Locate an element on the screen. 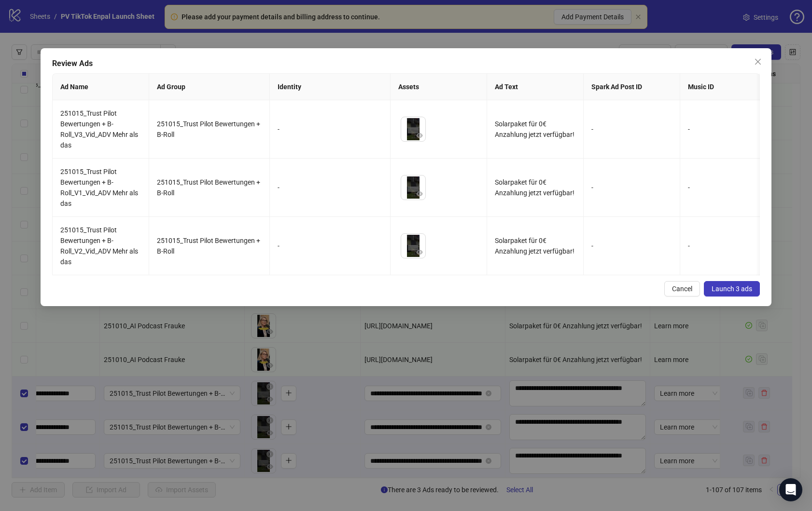 Image resolution: width=812 pixels, height=511 pixels. span: Launch 3 ads is located at coordinates (732, 289).